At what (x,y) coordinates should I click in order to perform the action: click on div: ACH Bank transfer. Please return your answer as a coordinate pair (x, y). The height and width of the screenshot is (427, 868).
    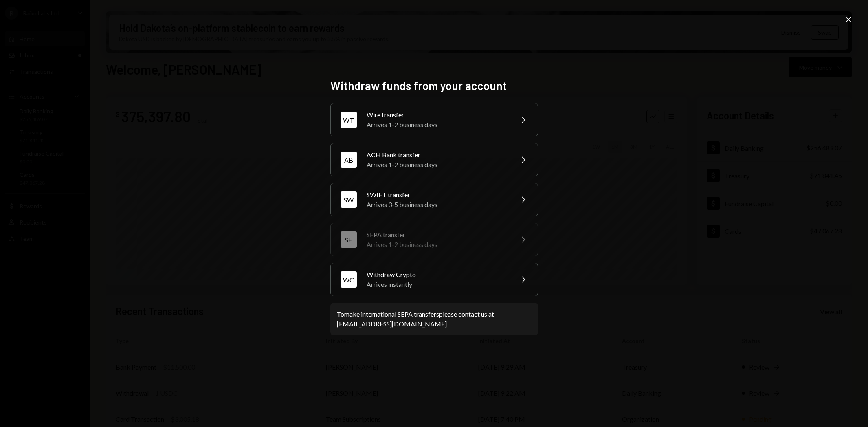
    Looking at the image, I should click on (438, 155).